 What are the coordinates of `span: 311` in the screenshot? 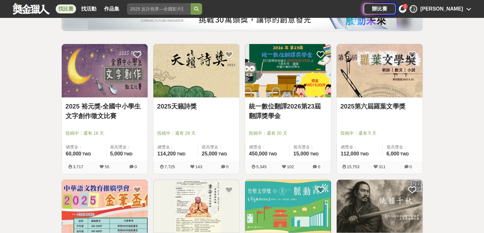 It's located at (383, 166).